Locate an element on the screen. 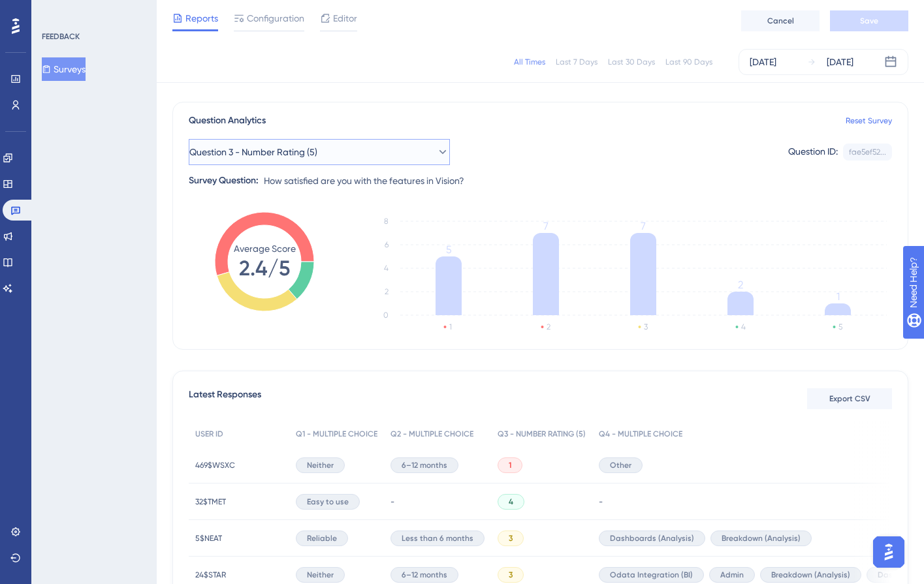 The height and width of the screenshot is (584, 924). div: FEEDBACK is located at coordinates (61, 37).